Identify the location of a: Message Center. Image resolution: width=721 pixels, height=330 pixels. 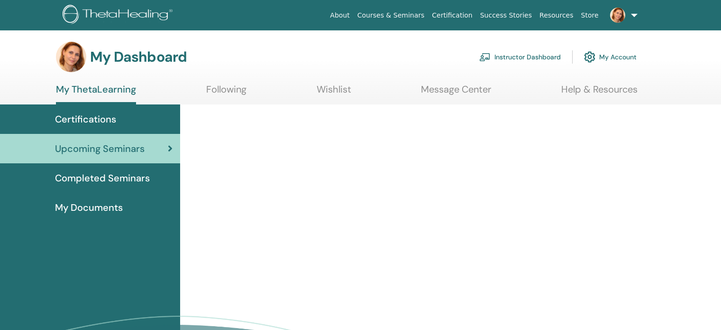
(456, 92).